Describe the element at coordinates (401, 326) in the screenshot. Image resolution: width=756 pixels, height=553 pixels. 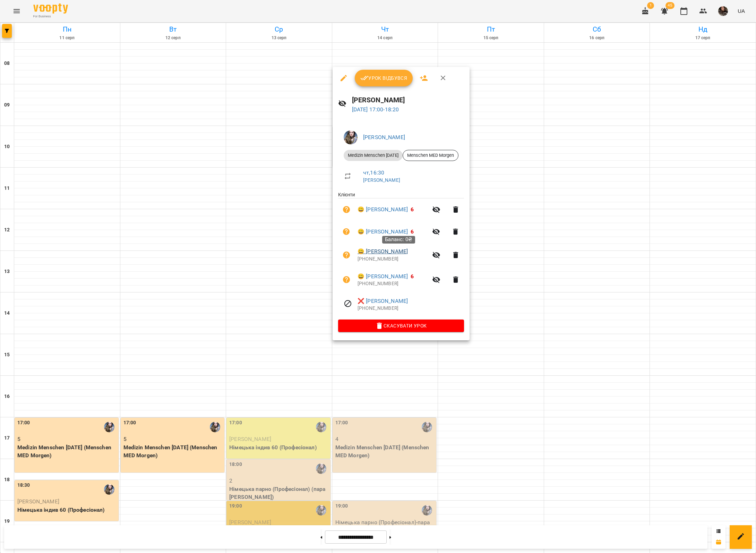
I see `span: Скасувати Урок` at that location.